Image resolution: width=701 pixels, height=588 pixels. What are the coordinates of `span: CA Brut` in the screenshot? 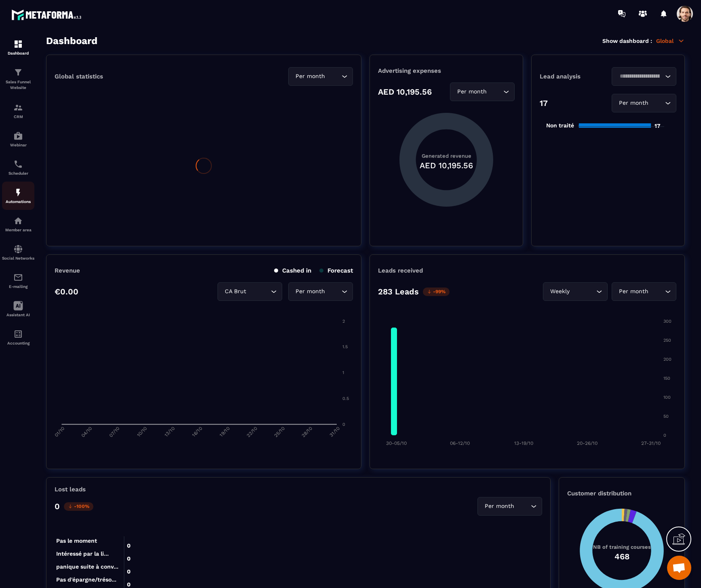 It's located at (235, 292).